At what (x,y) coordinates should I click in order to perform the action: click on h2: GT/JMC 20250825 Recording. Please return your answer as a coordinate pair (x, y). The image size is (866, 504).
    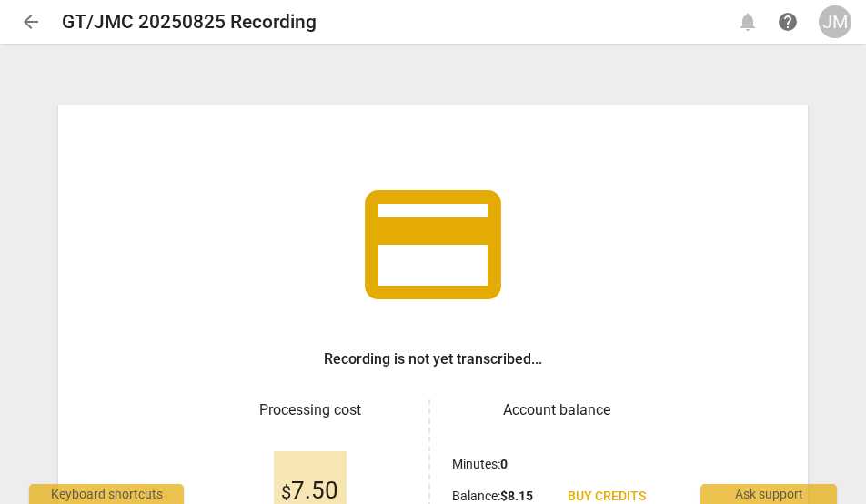
    Looking at the image, I should click on (190, 22).